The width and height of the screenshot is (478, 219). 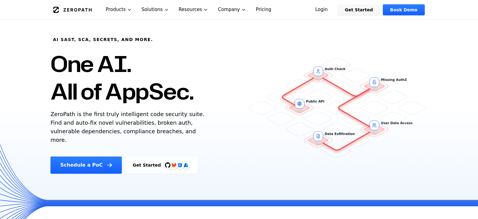 I want to click on a: Schedule a PoC, so click(x=86, y=165).